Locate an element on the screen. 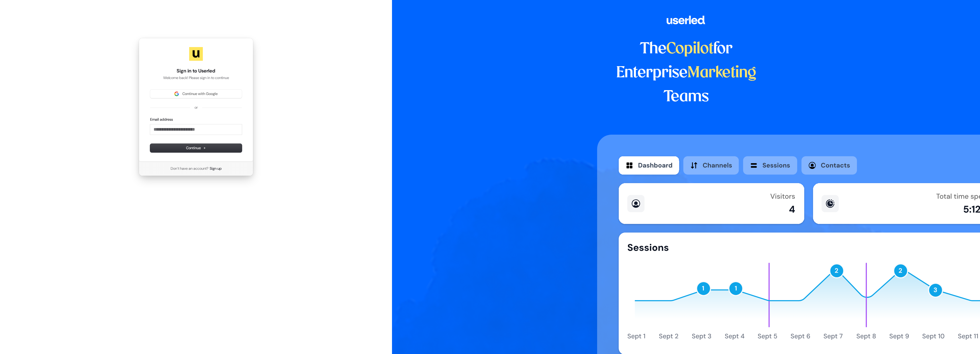  a: Sign up is located at coordinates (216, 168).